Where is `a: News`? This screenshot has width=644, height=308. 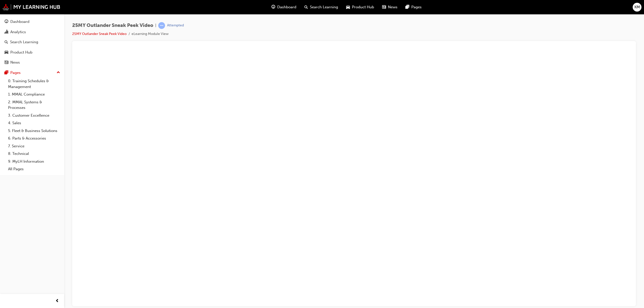 a: News is located at coordinates (32, 62).